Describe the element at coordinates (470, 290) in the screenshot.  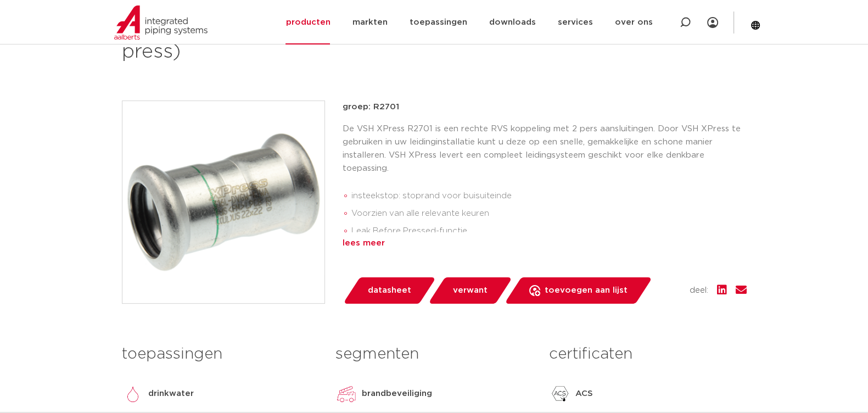
I see `span: verwant` at that location.